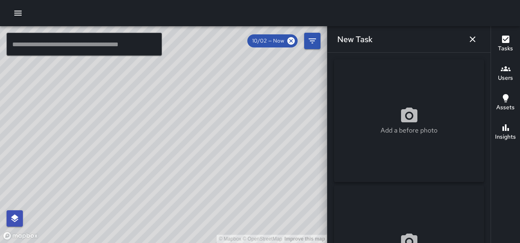  What do you see at coordinates (505, 49) in the screenshot?
I see `h6: Tasks` at bounding box center [505, 49].